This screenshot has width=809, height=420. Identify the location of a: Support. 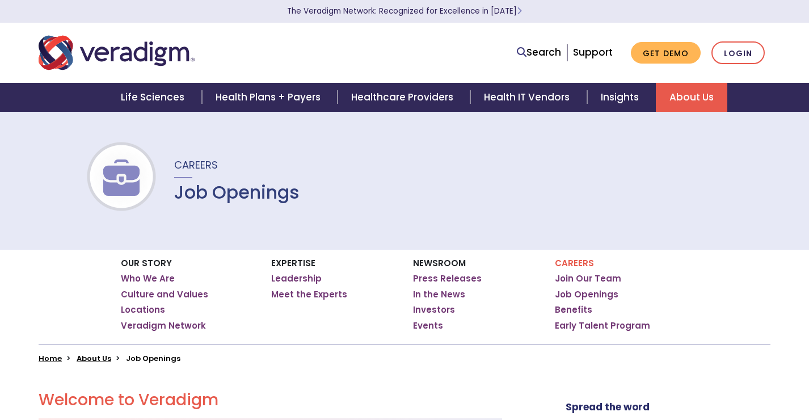
(593, 52).